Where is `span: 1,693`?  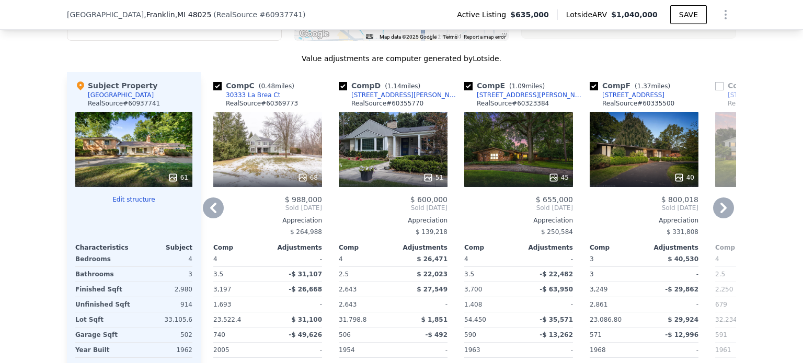 span: 1,693 is located at coordinates (222, 305).